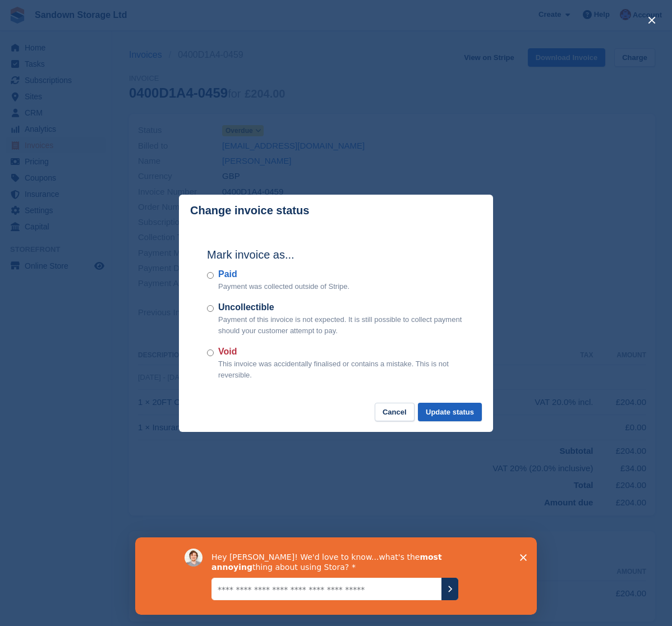  Describe the element at coordinates (342, 307) in the screenshot. I see `label: Uncollectible` at that location.